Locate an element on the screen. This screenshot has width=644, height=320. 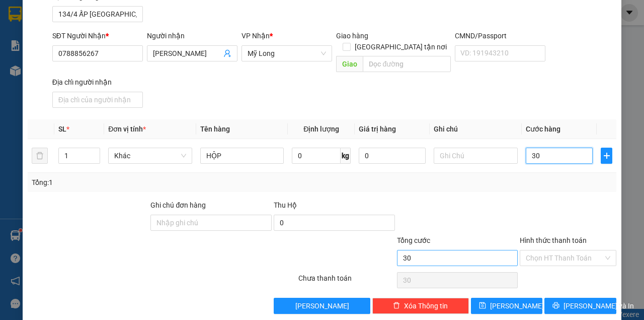
button: deleteXóa Thông tin is located at coordinates (421, 306).